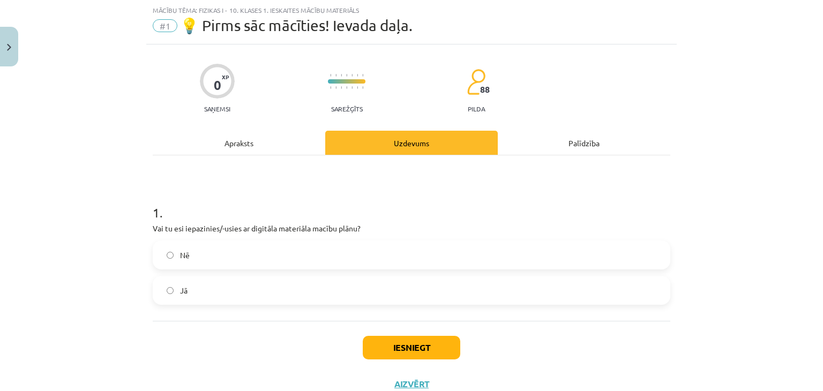  I want to click on h1: 1 ., so click(411, 203).